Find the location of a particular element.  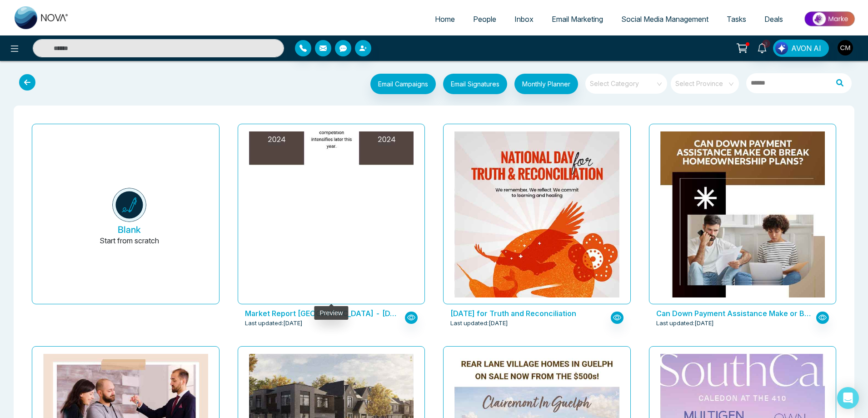

span: Deals is located at coordinates (774, 19).